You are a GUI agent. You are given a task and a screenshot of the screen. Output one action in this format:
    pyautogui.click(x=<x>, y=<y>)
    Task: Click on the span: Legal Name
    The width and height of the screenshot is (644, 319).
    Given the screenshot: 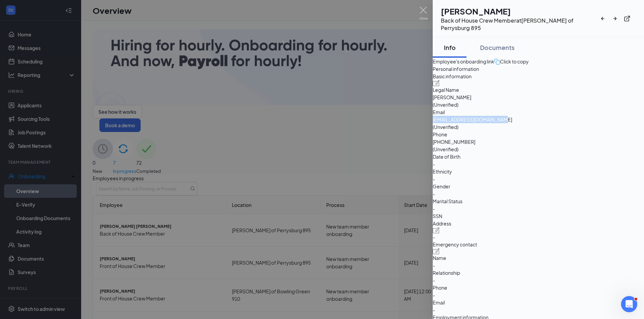 What is the action you would take?
    pyautogui.click(x=538, y=90)
    